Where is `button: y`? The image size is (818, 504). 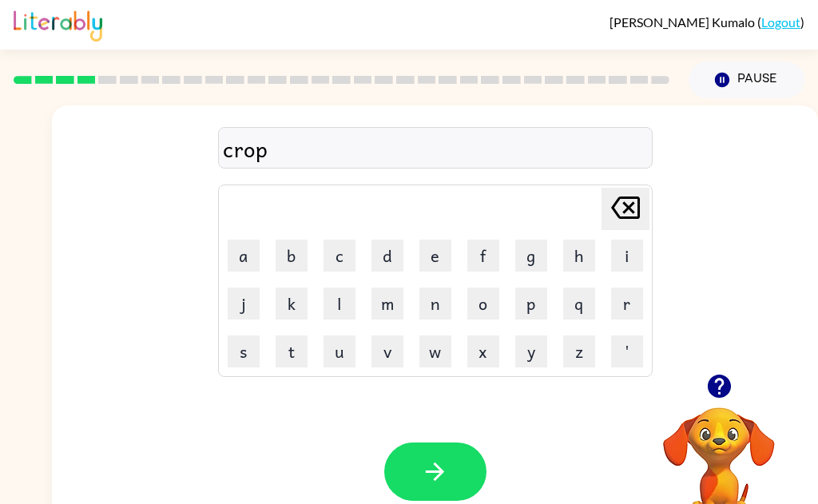 button: y is located at coordinates (531, 352).